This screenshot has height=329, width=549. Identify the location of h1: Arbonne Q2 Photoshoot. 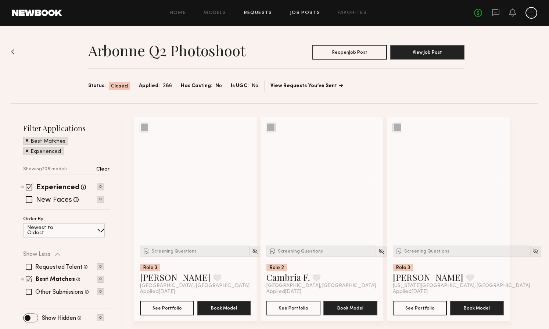
(167, 50).